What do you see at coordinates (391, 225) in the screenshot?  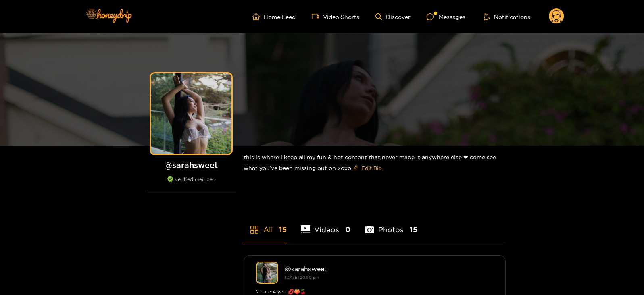 I see `li: Photos` at bounding box center [391, 225].